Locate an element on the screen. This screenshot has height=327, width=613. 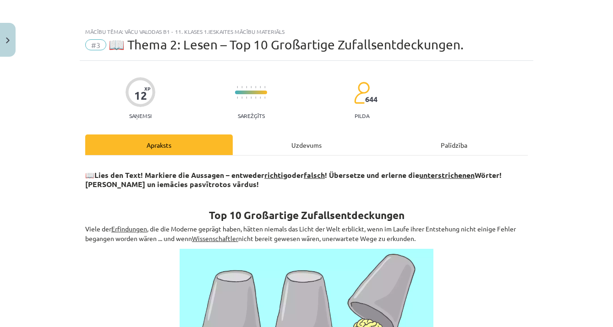
div: Palīdzība is located at coordinates (454, 145).